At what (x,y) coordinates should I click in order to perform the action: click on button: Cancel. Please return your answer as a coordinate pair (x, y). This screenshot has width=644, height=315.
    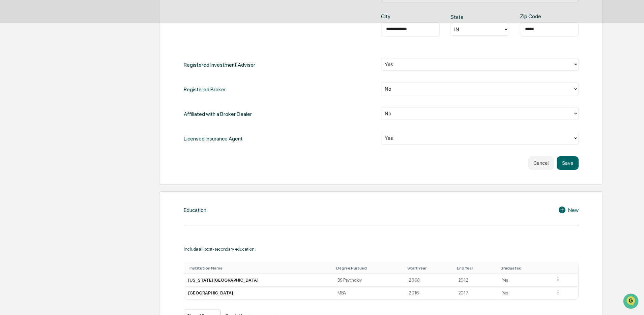
    Looking at the image, I should click on (540, 163).